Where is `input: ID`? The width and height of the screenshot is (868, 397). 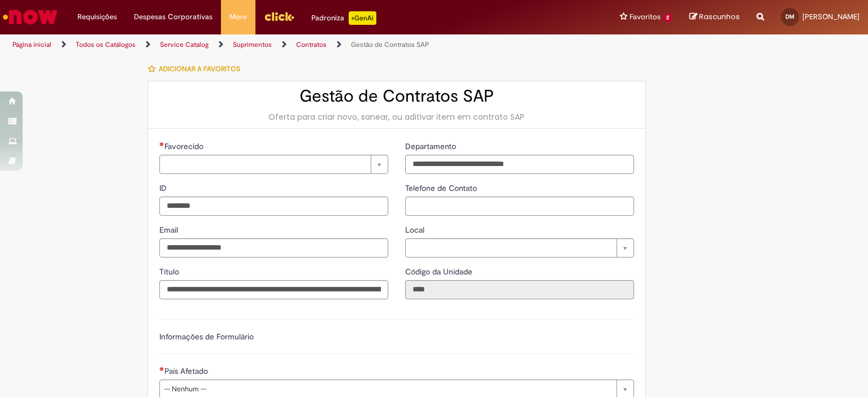 input: ID is located at coordinates (274, 206).